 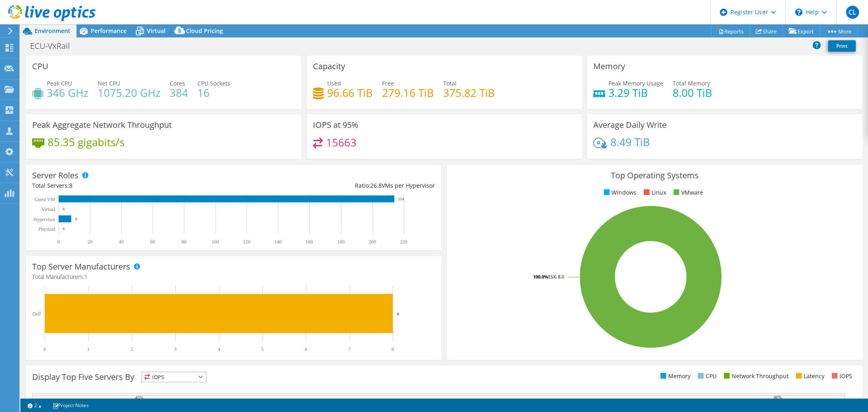 I want to click on a: Share, so click(x=766, y=31).